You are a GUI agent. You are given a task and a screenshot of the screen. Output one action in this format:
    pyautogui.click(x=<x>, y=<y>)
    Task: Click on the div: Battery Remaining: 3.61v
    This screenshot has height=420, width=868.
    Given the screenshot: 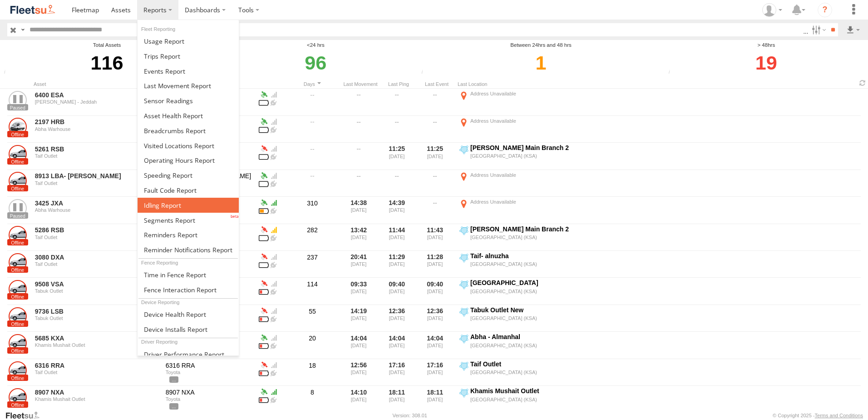 What is the action you would take?
    pyautogui.click(x=264, y=345)
    